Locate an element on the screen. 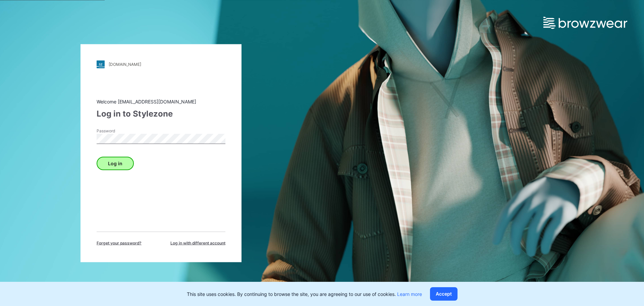  p: This site uses cookies. By continuing to browse the site, you are agreeing to our use of cookies. is located at coordinates (304, 294).